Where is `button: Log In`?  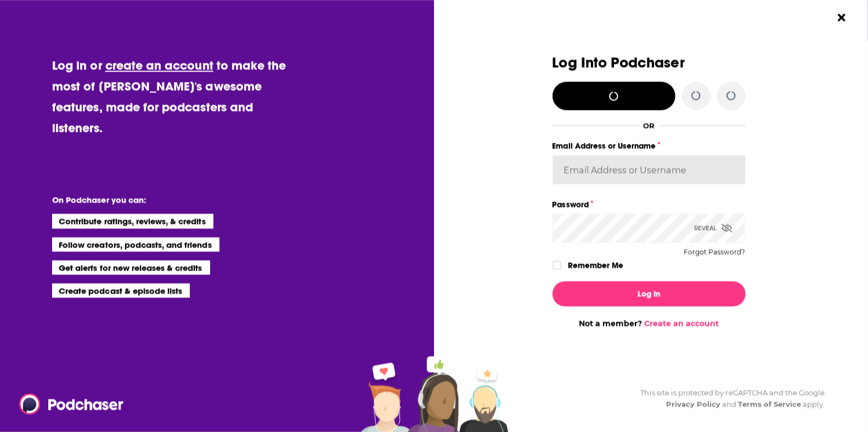 button: Log In is located at coordinates (649, 294).